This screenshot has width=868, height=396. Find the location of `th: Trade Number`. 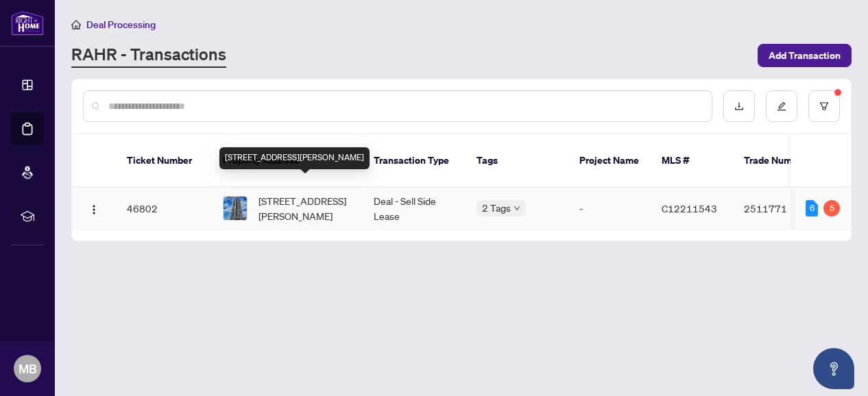

th: Trade Number is located at coordinates (781, 161).